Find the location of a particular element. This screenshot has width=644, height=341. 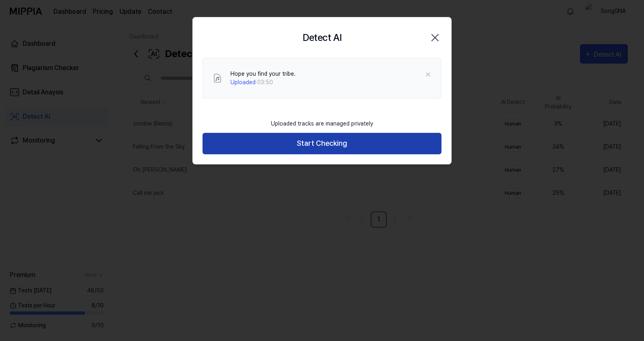

div: · 03:50 is located at coordinates (263, 82).